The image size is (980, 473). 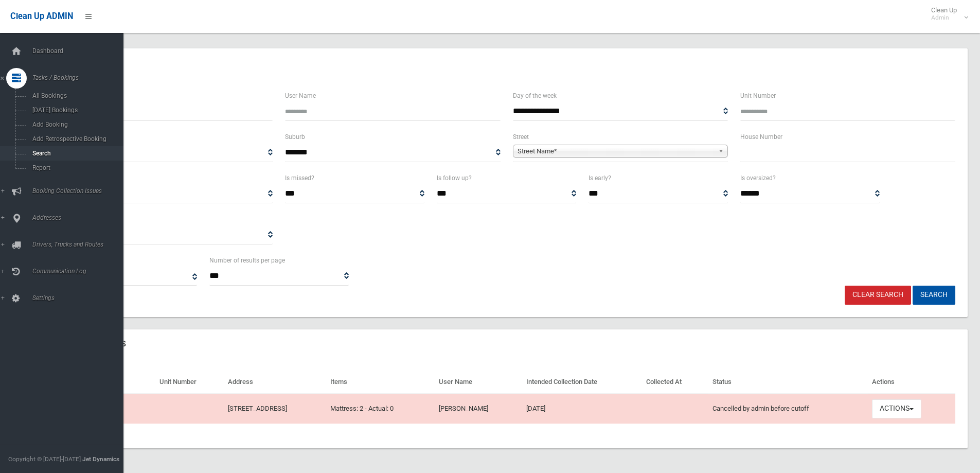 I want to click on span: Search, so click(x=75, y=153).